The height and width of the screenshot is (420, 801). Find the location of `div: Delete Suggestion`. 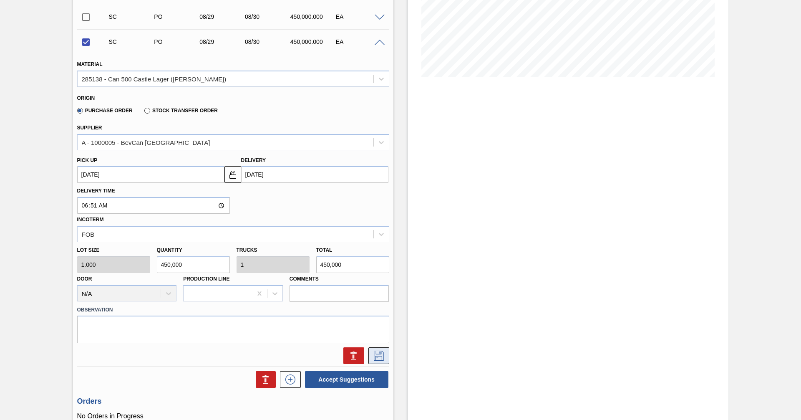

div: Delete Suggestion is located at coordinates (352, 355).